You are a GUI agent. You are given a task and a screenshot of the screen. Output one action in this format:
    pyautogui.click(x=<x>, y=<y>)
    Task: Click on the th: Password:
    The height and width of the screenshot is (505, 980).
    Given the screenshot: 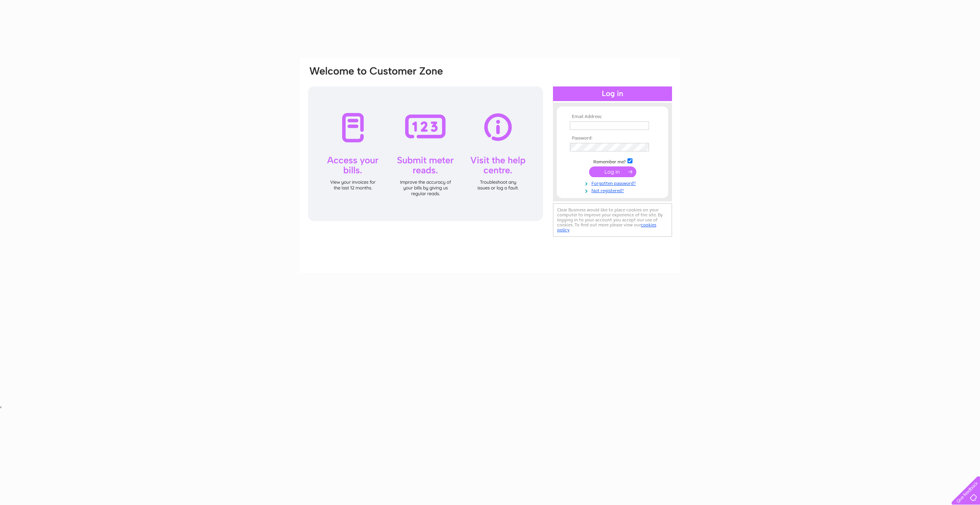 What is the action you would take?
    pyautogui.click(x=612, y=139)
    